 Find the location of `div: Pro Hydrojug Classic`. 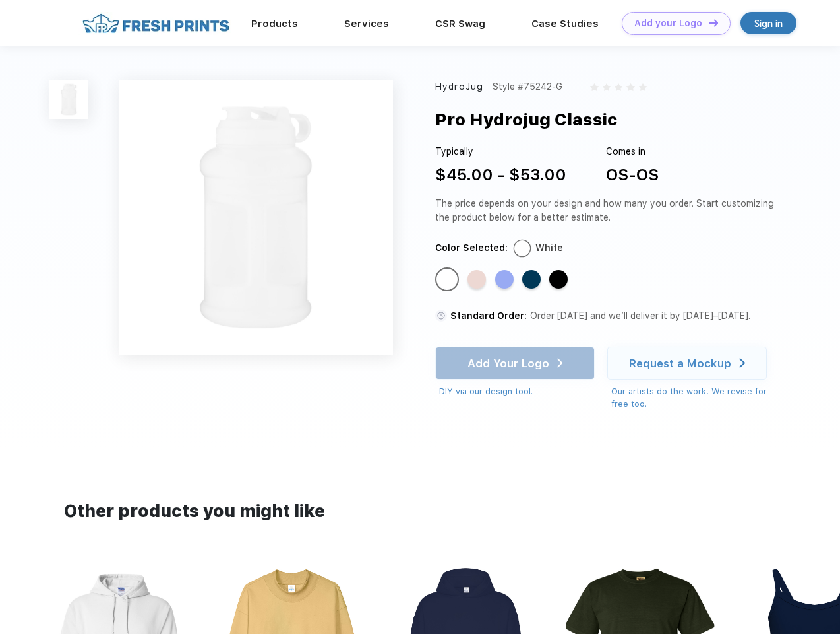

div: Pro Hydrojug Classic is located at coordinates (526, 120).